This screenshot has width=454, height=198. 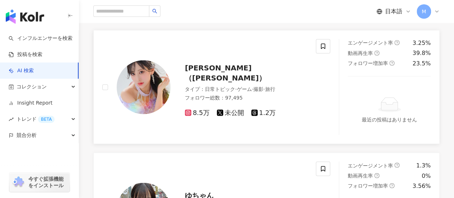 I want to click on span: M, so click(x=424, y=11).